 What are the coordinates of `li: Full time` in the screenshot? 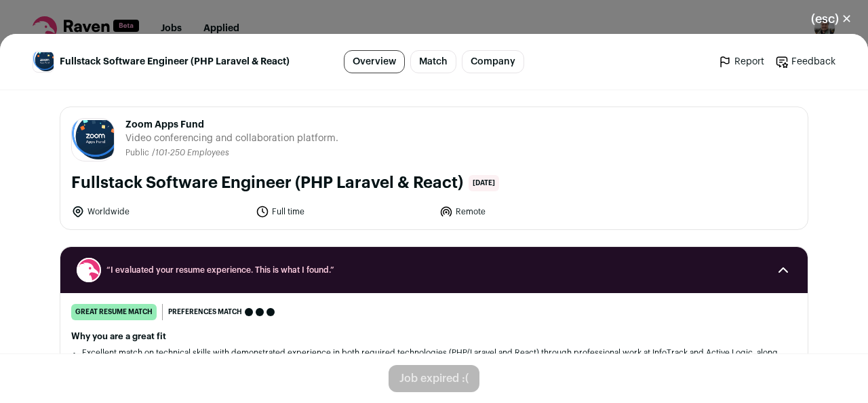 It's located at (344, 212).